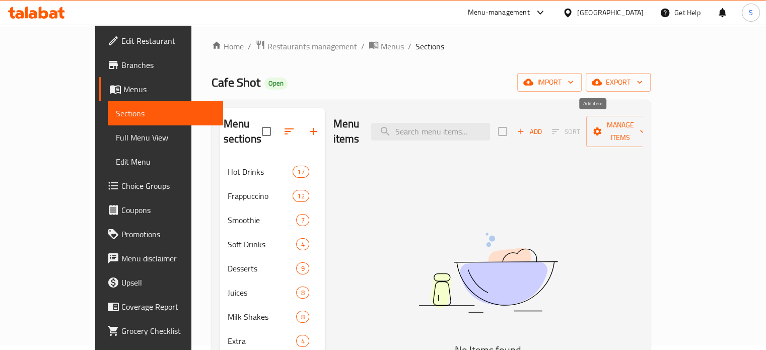  What do you see at coordinates (431, 131) in the screenshot?
I see `input: search` at bounding box center [431, 131].